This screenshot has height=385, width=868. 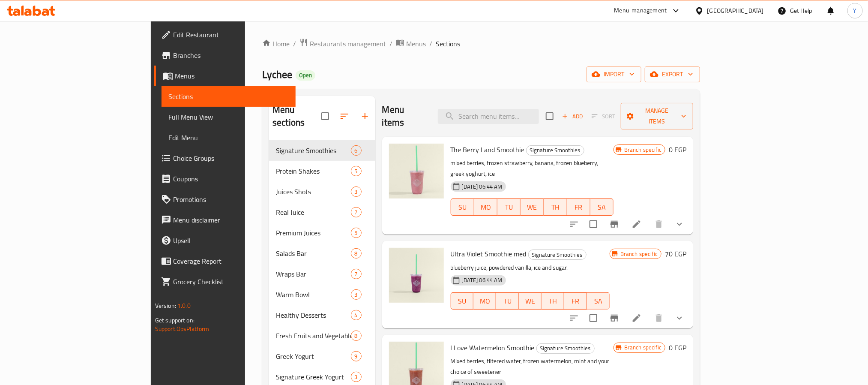 I want to click on a: Menu disclaimer, so click(x=225, y=220).